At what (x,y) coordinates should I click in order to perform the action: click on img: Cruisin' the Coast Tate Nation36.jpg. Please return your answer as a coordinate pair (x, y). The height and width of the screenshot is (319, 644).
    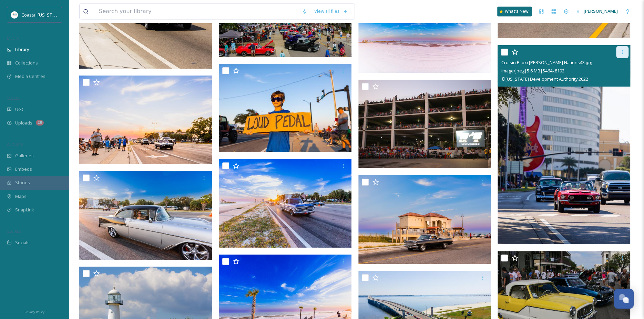
    Looking at the image, I should click on (145, 215).